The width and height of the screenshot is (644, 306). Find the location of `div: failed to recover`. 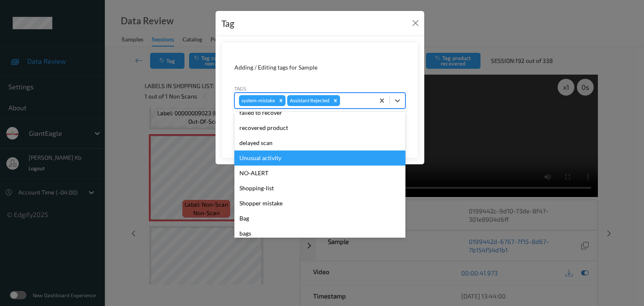

div: failed to recover is located at coordinates (320, 113).